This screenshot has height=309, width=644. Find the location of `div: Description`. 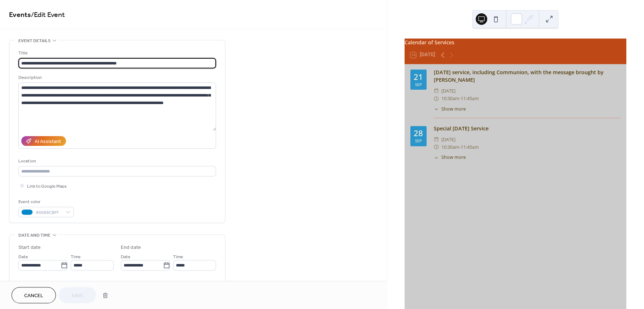

div: Description is located at coordinates (116, 77).